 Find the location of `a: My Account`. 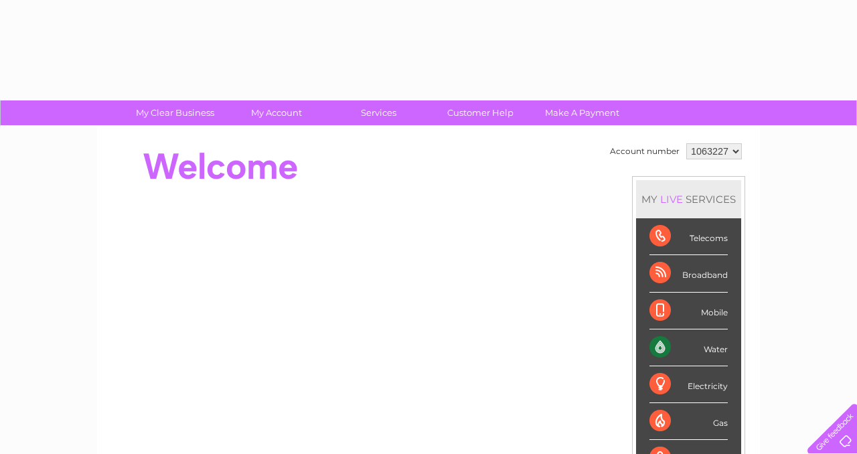

a: My Account is located at coordinates (277, 113).